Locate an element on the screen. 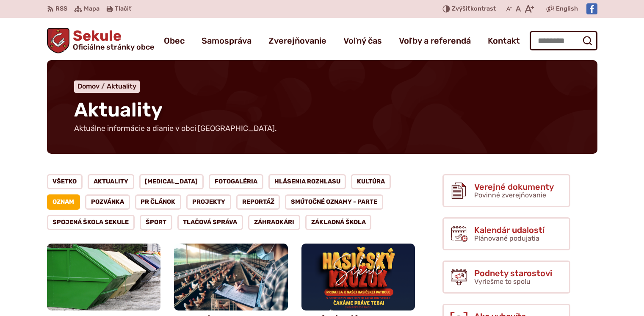 The width and height of the screenshot is (644, 316). span: Zvýšiť is located at coordinates (461, 9).